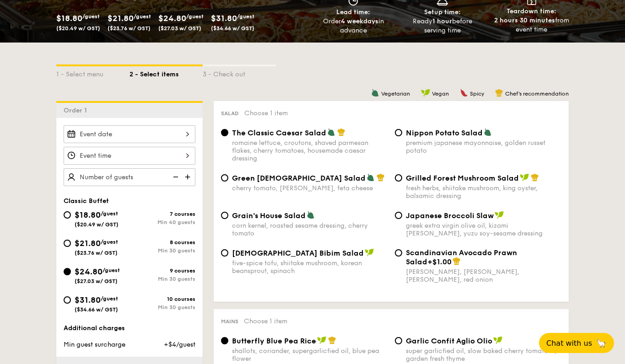  What do you see at coordinates (162, 214) in the screenshot?
I see `div: 7 courses` at bounding box center [162, 214].